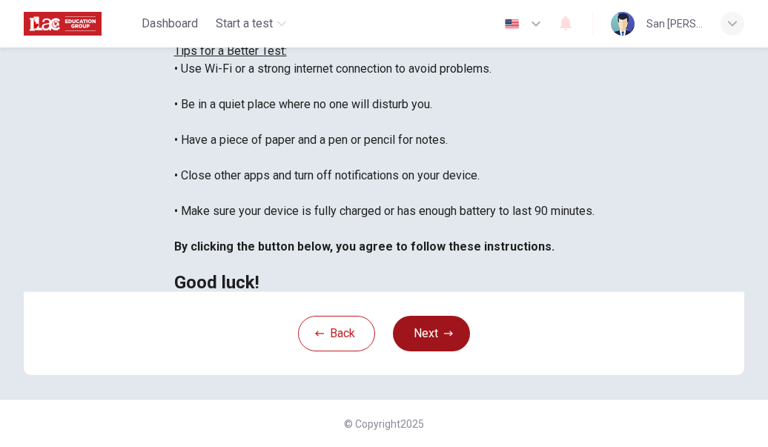  Describe the element at coordinates (250, 24) in the screenshot. I see `button: Start a test` at that location.